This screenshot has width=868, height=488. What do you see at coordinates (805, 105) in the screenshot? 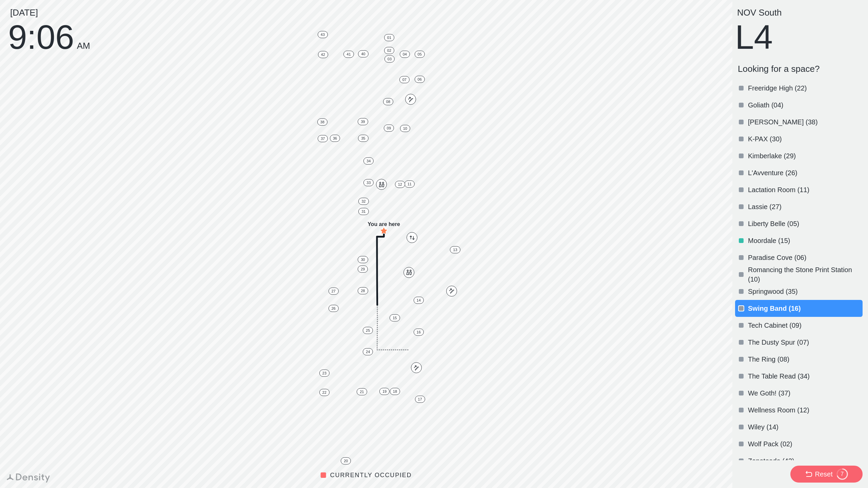
I see `p: Goliath (04)` at bounding box center [805, 105].